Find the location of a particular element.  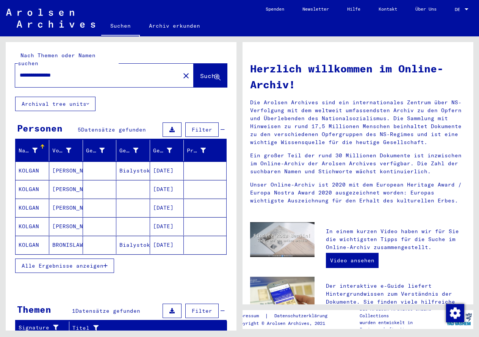

button: Alle Ergebnisse anzeigen is located at coordinates (64, 266).